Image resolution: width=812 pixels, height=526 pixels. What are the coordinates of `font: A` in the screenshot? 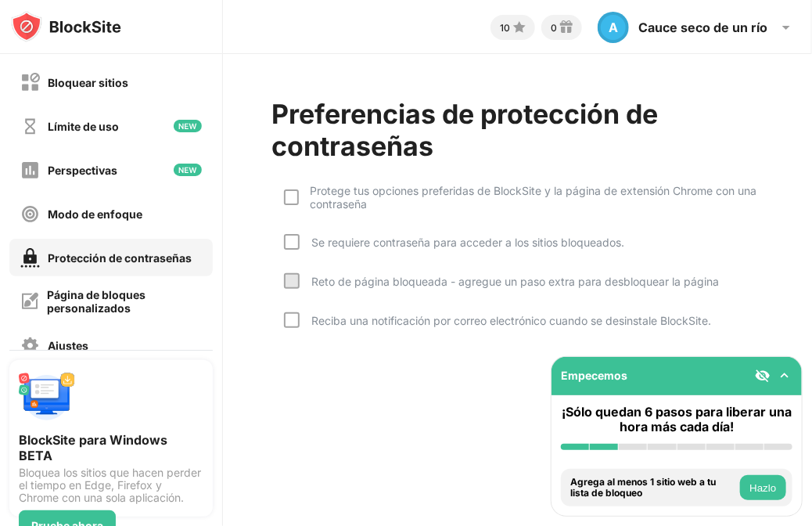 It's located at (613, 28).